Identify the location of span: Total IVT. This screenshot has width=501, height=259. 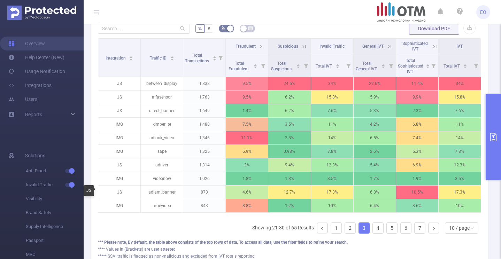
(325, 66).